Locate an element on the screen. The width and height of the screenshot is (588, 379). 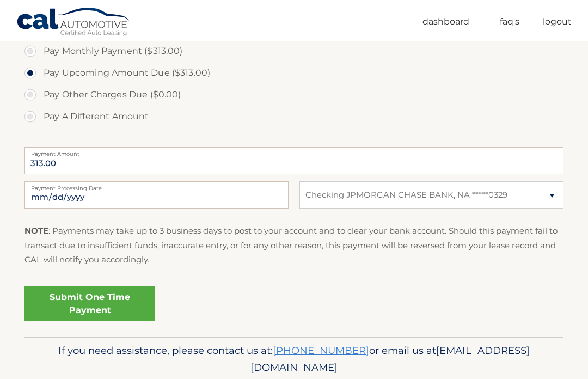
a: Dashboard is located at coordinates (446, 22).